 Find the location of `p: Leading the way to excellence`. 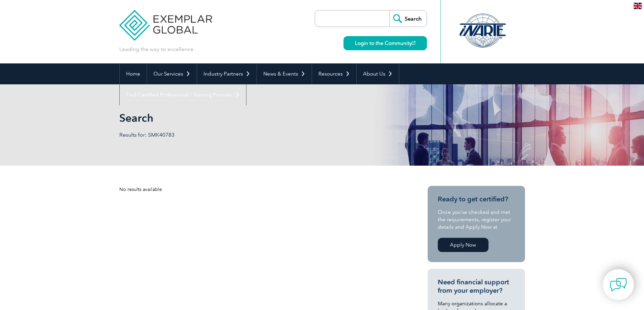

p: Leading the way to excellence is located at coordinates (156, 49).